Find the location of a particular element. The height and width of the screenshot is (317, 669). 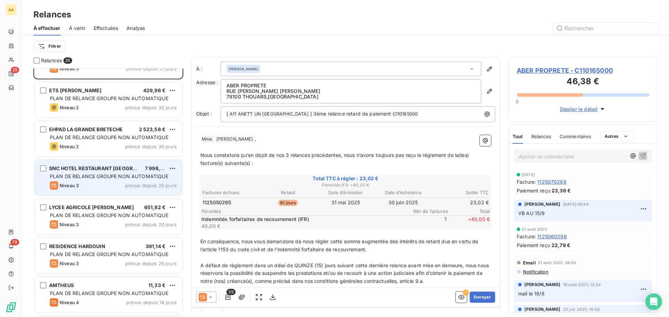

span: Total is located at coordinates (469, 211).